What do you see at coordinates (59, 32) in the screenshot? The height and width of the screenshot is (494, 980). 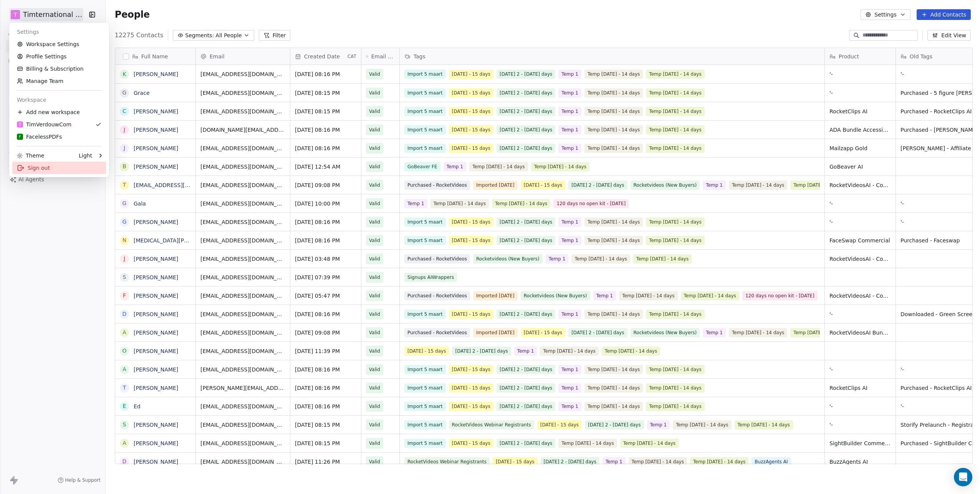 I see `div: Settings` at bounding box center [59, 32].